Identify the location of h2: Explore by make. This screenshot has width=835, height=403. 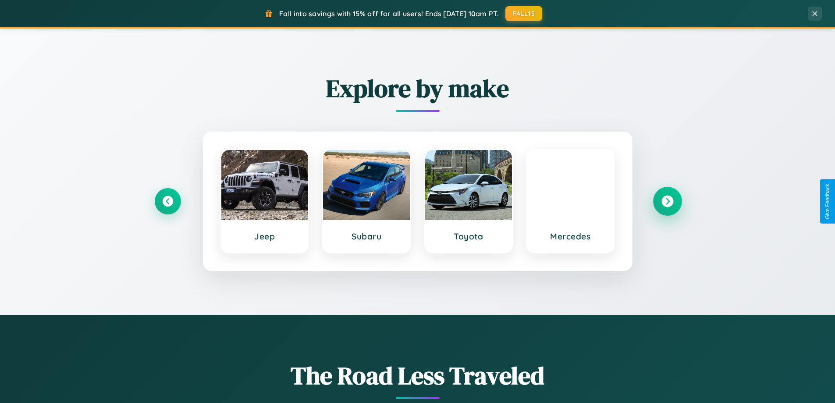
(418, 88).